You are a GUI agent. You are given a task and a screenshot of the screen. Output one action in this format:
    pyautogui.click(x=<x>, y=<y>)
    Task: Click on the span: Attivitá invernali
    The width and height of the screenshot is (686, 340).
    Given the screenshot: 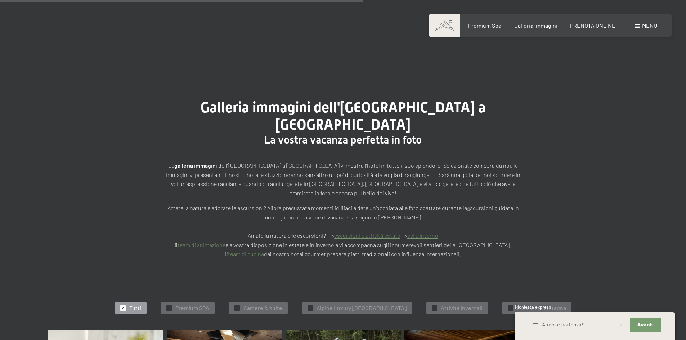 What is the action you would take?
    pyautogui.click(x=462, y=308)
    